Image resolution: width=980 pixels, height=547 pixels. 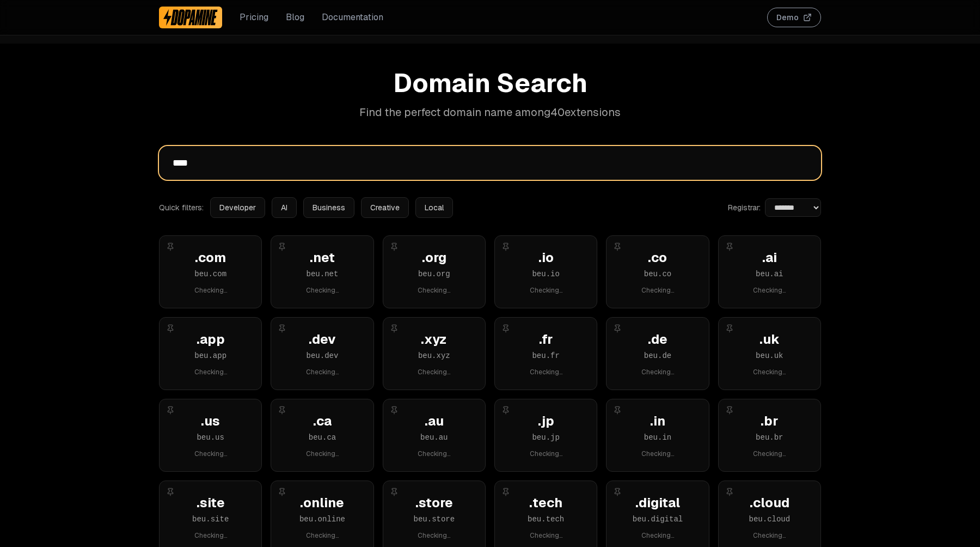 I want to click on div: beu . ai, so click(x=769, y=274).